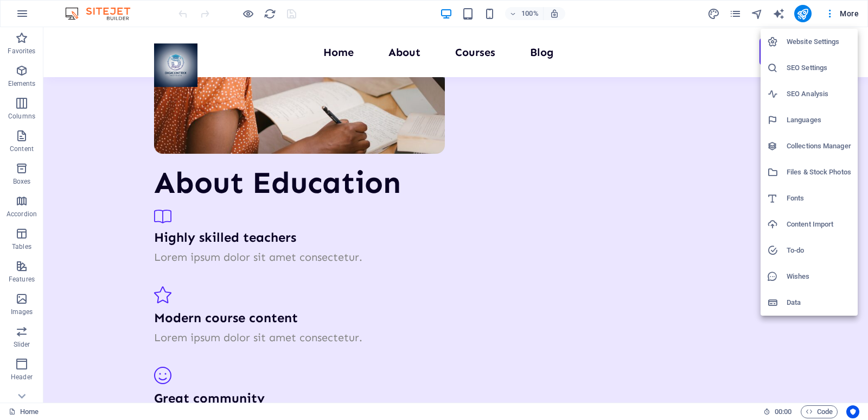 The image size is (868, 420). Describe the element at coordinates (819, 303) in the screenshot. I see `h6: Data` at that location.